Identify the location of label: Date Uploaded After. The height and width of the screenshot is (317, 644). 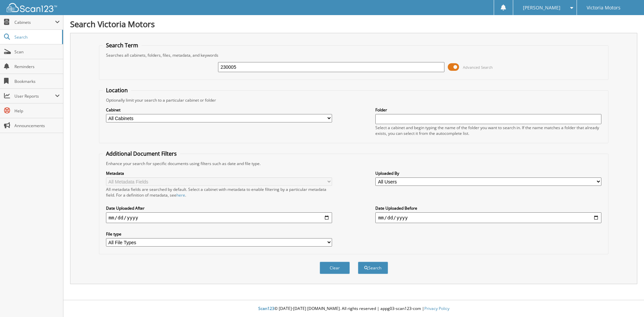
(219, 208).